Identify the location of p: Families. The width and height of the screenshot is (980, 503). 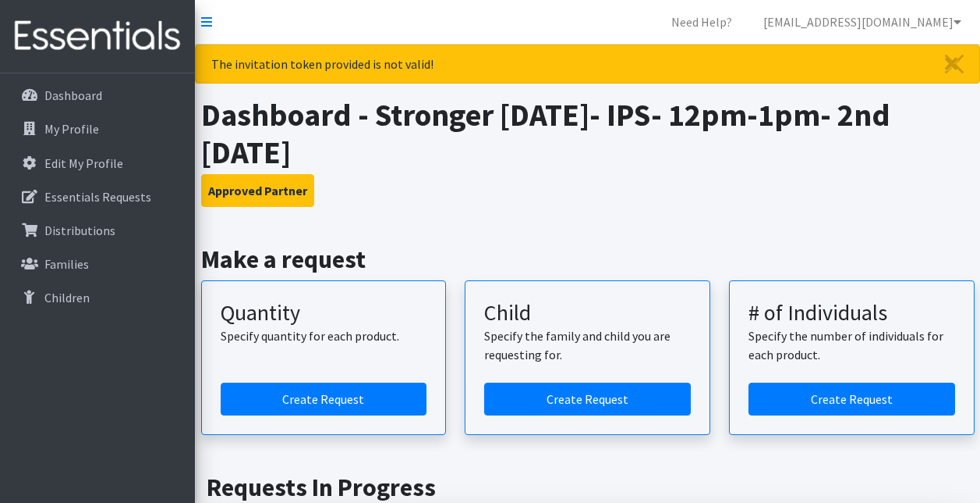
(66, 264).